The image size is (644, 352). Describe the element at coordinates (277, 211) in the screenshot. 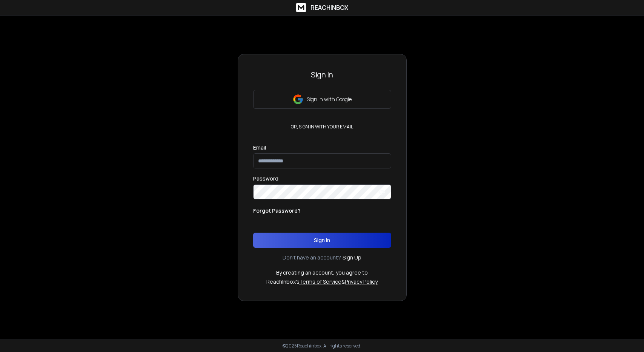

I see `p: Forgot Password?` at that location.